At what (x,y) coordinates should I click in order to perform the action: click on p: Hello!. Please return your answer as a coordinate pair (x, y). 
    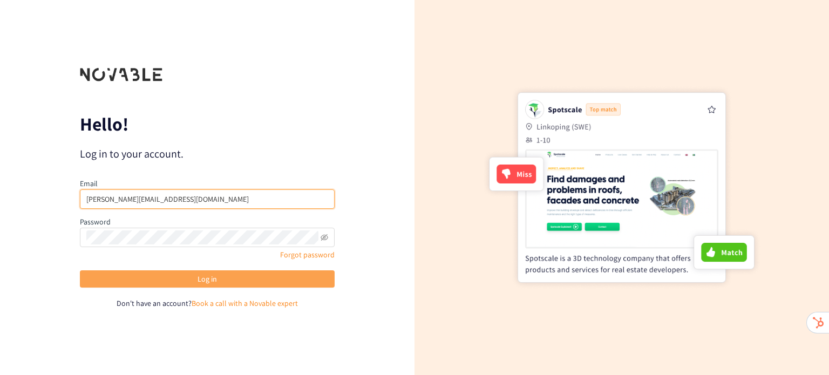
    Looking at the image, I should click on (207, 124).